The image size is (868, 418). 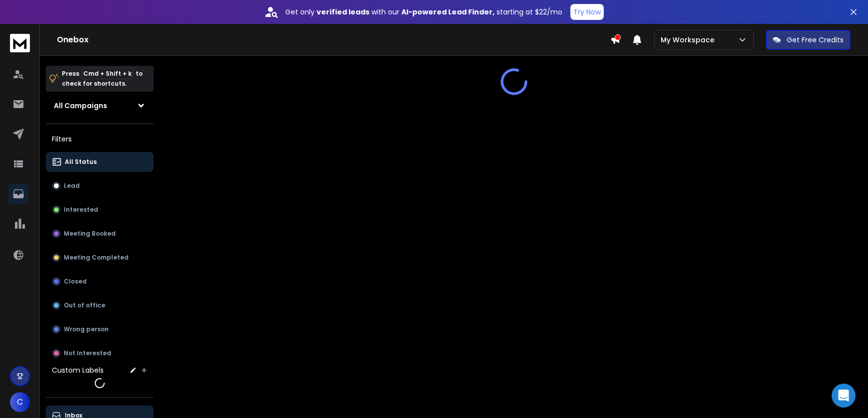 I want to click on button: Interested, so click(x=100, y=210).